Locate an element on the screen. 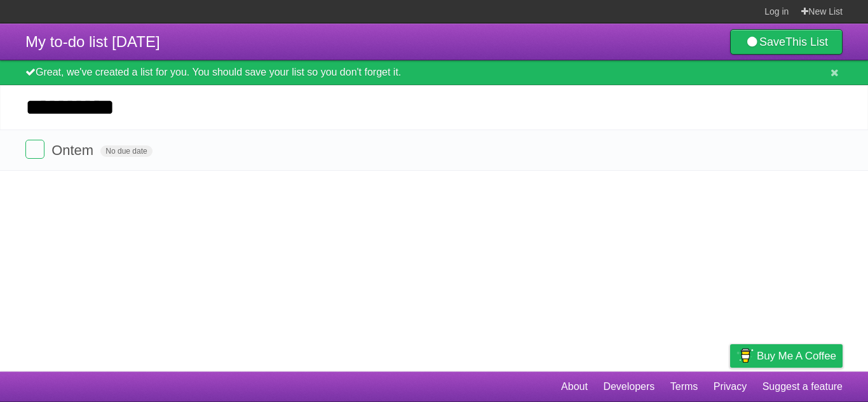 This screenshot has height=402, width=868. a: Suggest a feature is located at coordinates (803, 386).